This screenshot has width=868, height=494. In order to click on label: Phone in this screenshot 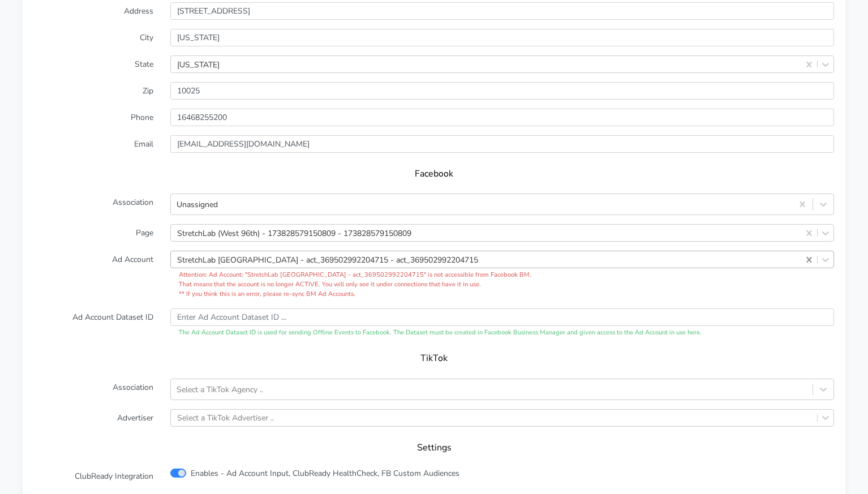, I will do `click(93, 117)`.